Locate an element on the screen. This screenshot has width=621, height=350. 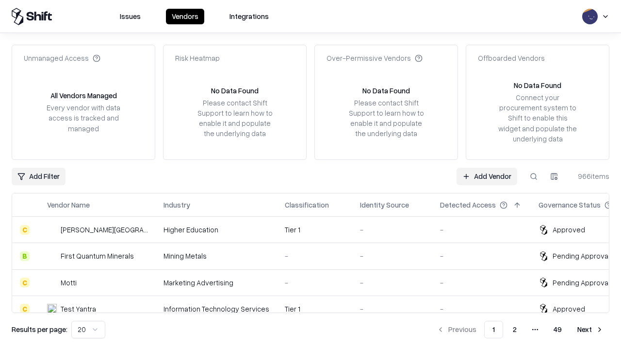
button: 2 is located at coordinates (515, 329).